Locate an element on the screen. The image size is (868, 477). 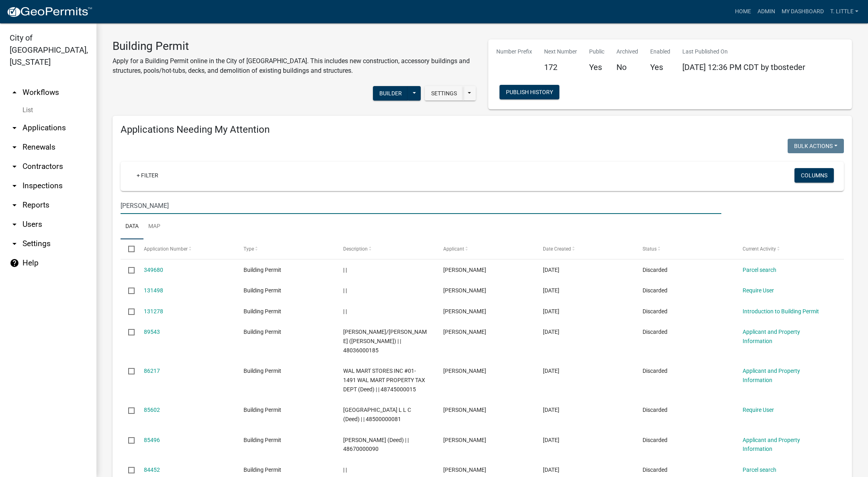
p: Enabled is located at coordinates (660, 51).